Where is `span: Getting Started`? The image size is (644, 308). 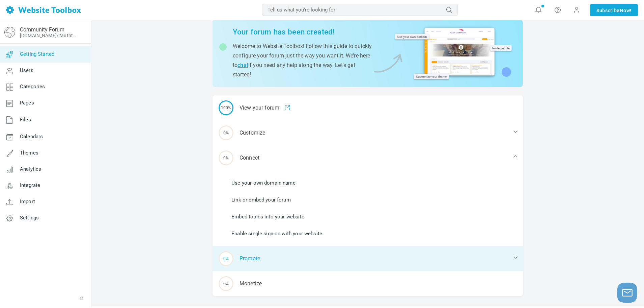
span: Getting Started is located at coordinates (37, 54).